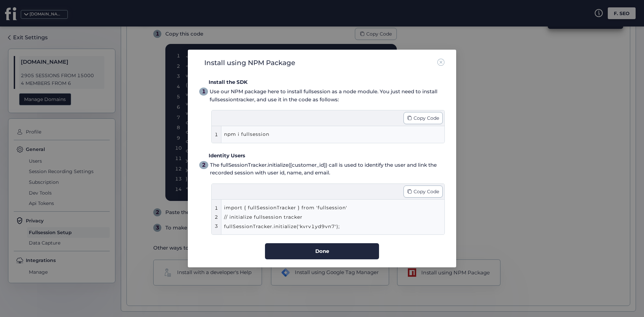  What do you see at coordinates (321, 217) in the screenshot?
I see `div: import { fullSessionTracker } from 'fullsession' // initialize fullsession tracker fullSessionTra...` at bounding box center [321, 217].